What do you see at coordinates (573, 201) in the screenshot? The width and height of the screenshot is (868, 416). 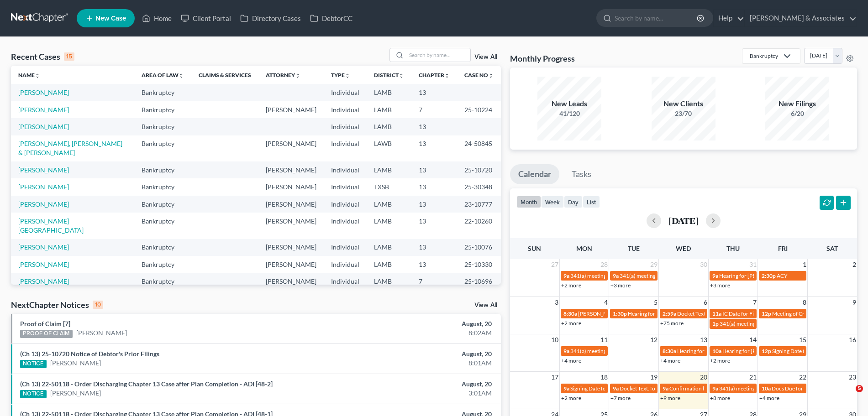 I see `button: day` at bounding box center [573, 201].